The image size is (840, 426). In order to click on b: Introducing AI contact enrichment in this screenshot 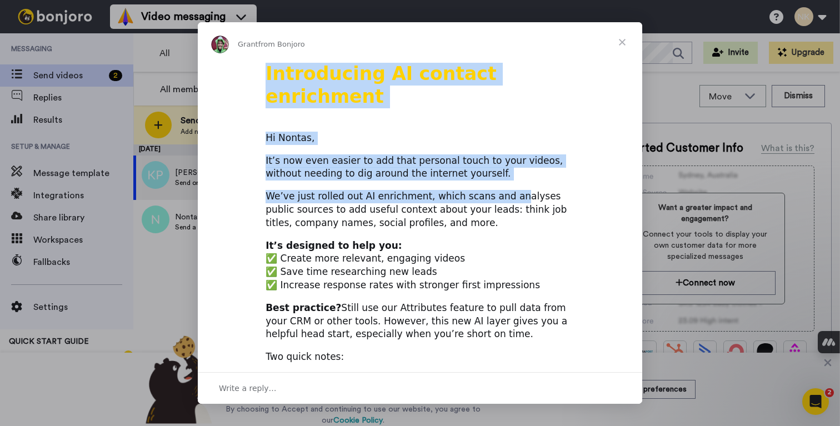, I will do `click(381, 85)`.